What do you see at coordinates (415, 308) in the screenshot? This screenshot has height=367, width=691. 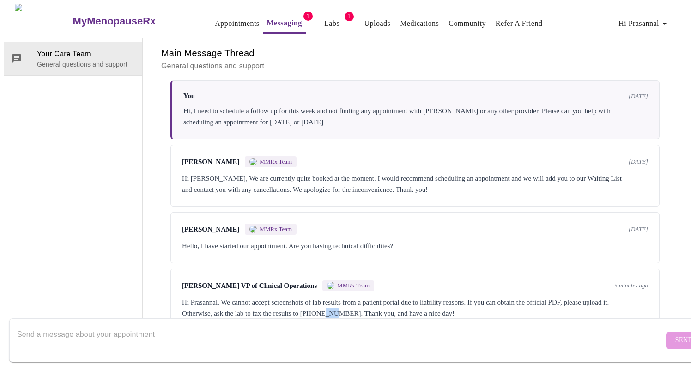 I see `div: Hi Prasannal, We cannot accept screenshots of lab results from a patient portal due to liability ...` at bounding box center [415, 308].